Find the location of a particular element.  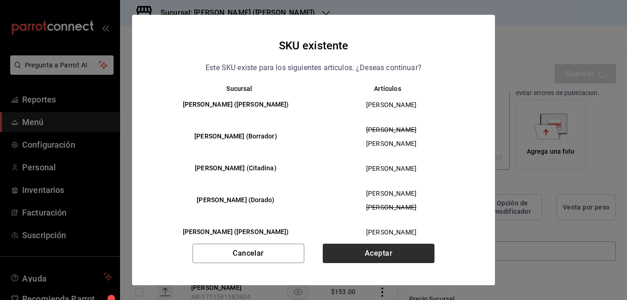

button: Cancelar is located at coordinates (248, 254).